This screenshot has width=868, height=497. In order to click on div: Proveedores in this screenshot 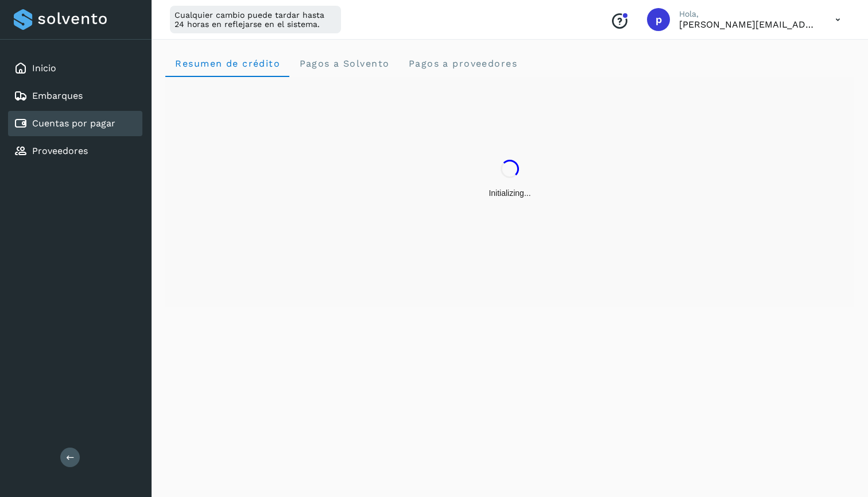, I will do `click(75, 151)`.